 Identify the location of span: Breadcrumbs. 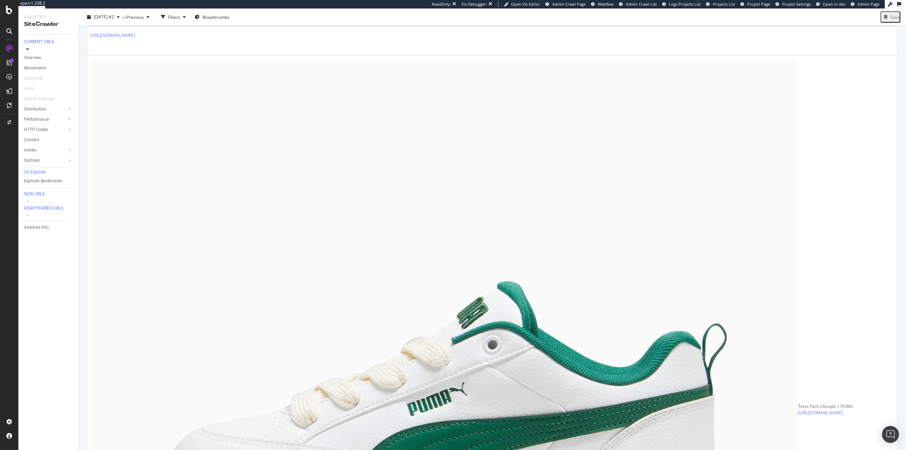
(216, 17).